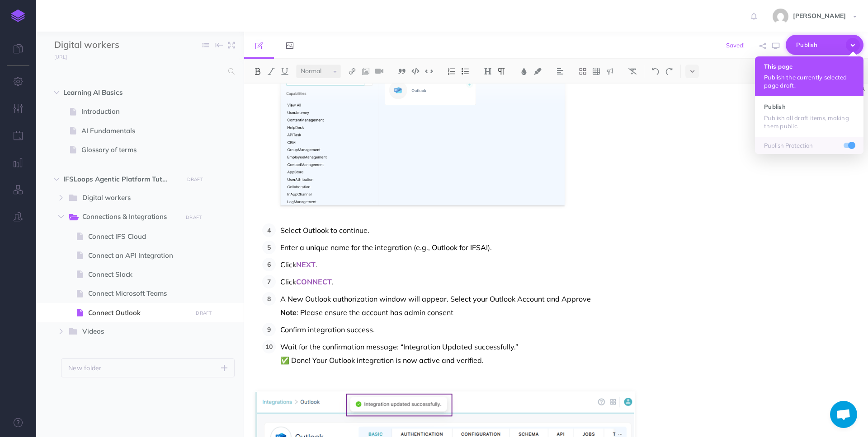  What do you see at coordinates (422, 132) in the screenshot?
I see `img: v1QWyEMqaqstArBlAhE8.png` at bounding box center [422, 132].